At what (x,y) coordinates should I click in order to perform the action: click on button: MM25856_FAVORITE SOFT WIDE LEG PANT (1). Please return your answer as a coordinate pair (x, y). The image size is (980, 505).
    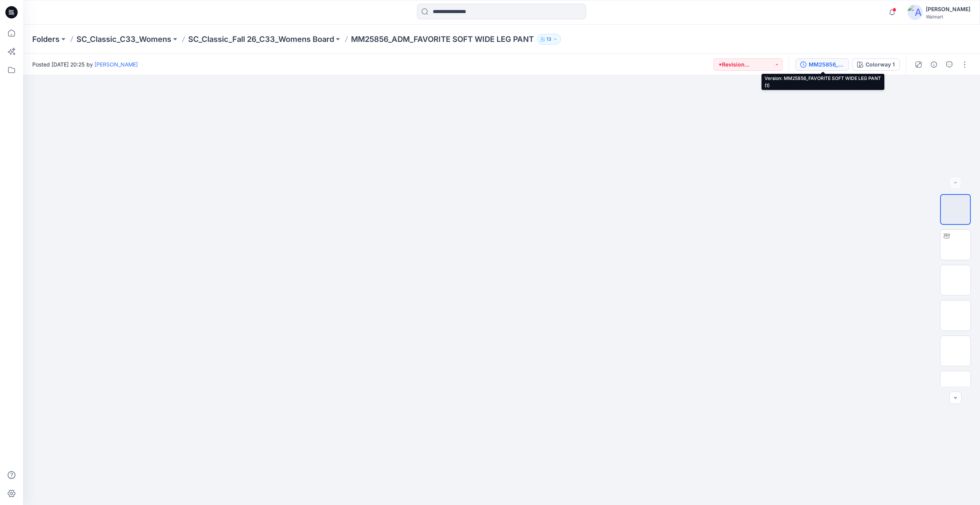
    Looking at the image, I should click on (823, 64).